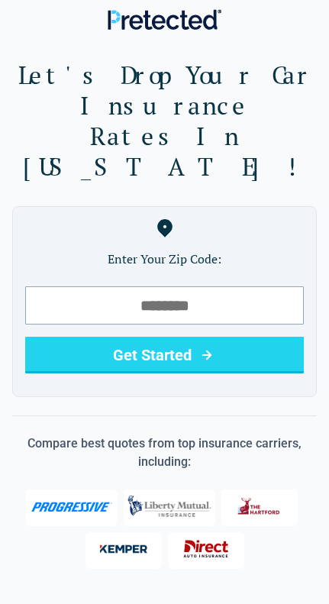 This screenshot has width=329, height=604. What do you see at coordinates (206, 549) in the screenshot?
I see `img: Direct General` at bounding box center [206, 549].